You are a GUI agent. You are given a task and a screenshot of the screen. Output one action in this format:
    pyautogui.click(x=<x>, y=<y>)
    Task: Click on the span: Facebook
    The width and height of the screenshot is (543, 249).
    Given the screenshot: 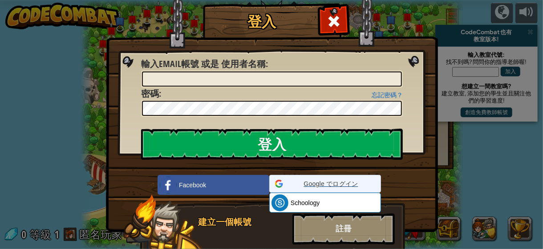 What is the action you would take?
    pyautogui.click(x=192, y=185)
    